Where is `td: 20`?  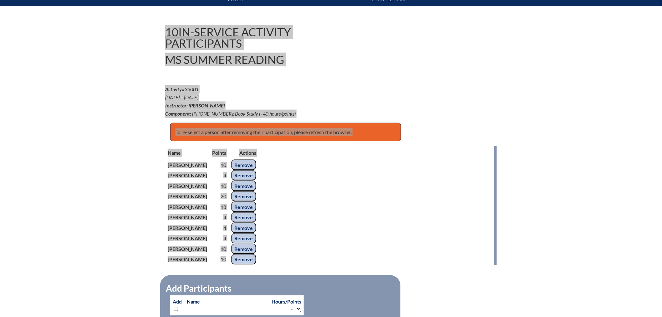
td: 20 is located at coordinates (219, 196).